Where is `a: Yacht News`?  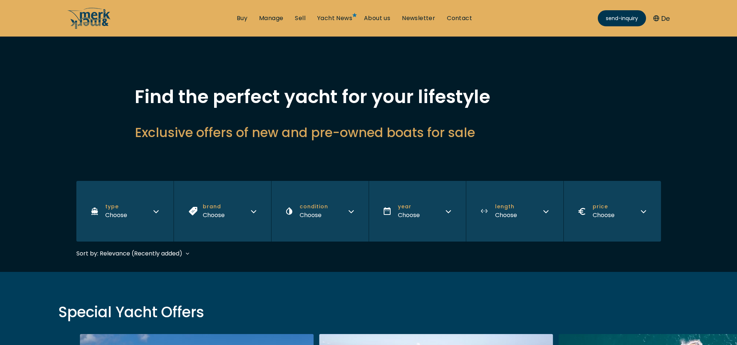
a: Yacht News is located at coordinates (335, 18).